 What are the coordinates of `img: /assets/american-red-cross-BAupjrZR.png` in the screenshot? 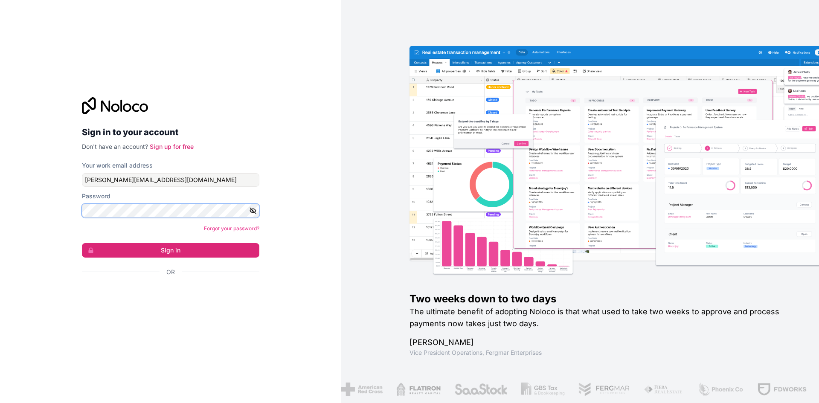 It's located at (362, 389).